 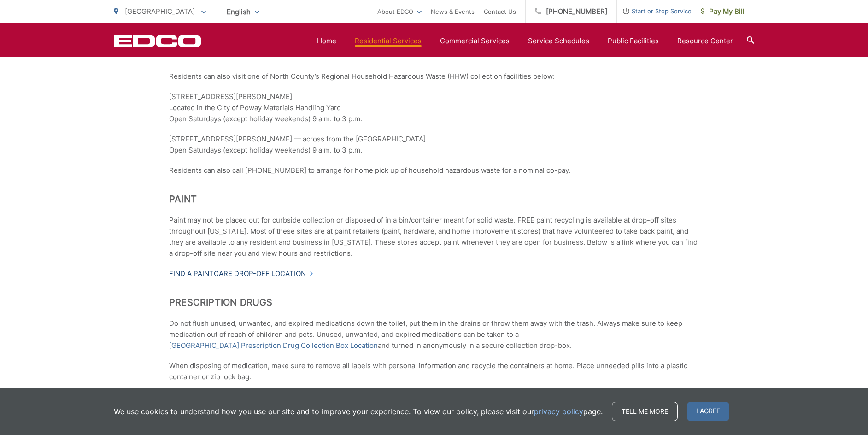 What do you see at coordinates (705, 41) in the screenshot?
I see `a: Resource Center` at bounding box center [705, 41].